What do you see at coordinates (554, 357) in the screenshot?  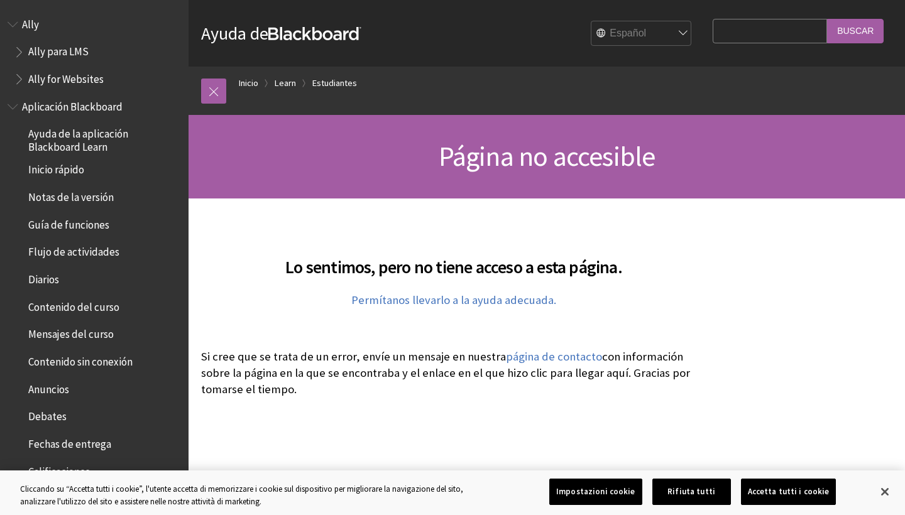 I see `a: página de contacto` at bounding box center [554, 357].